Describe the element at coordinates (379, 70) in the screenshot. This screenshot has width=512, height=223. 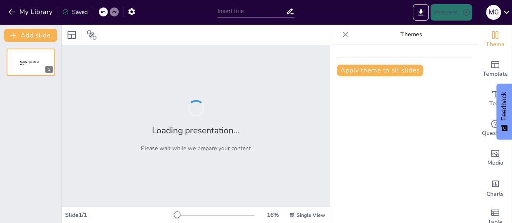
I see `button: Apply theme to all slides` at that location.